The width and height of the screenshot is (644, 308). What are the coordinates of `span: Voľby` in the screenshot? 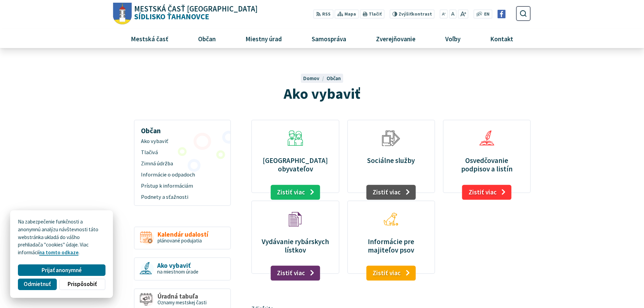 It's located at (453, 39).